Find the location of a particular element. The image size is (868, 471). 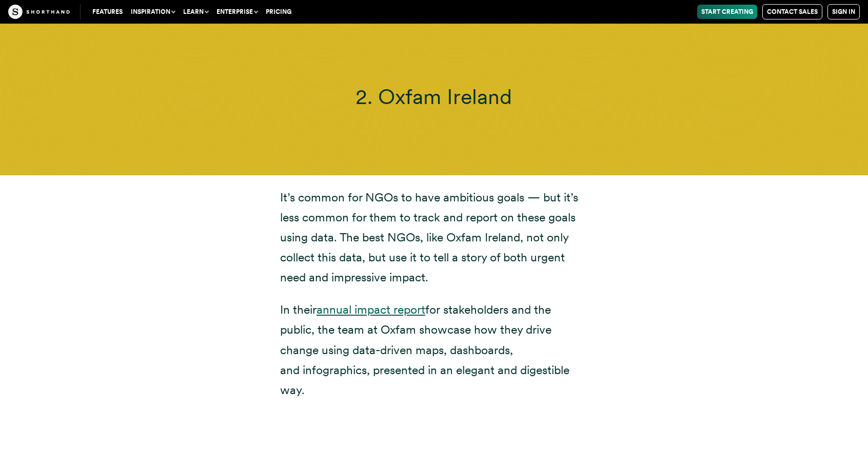

a: Features is located at coordinates (107, 12).